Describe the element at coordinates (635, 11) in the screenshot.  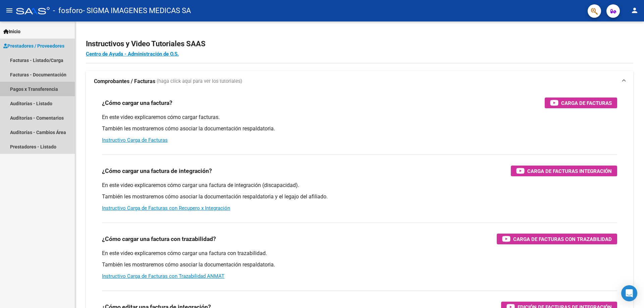
I see `mat-icon: person` at that location.